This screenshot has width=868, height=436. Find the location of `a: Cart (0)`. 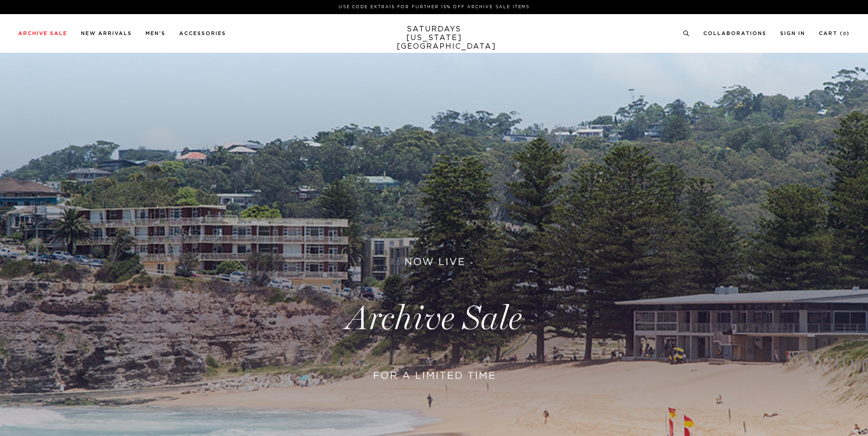

a: Cart (0) is located at coordinates (834, 34).